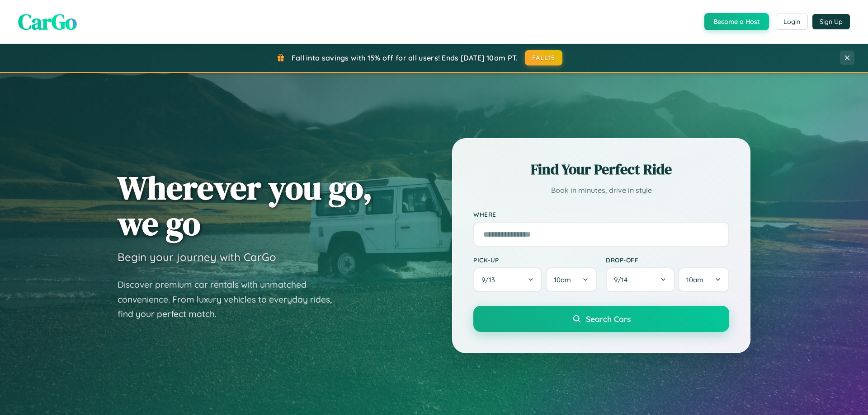  Describe the element at coordinates (544, 58) in the screenshot. I see `button: FALL15` at that location.